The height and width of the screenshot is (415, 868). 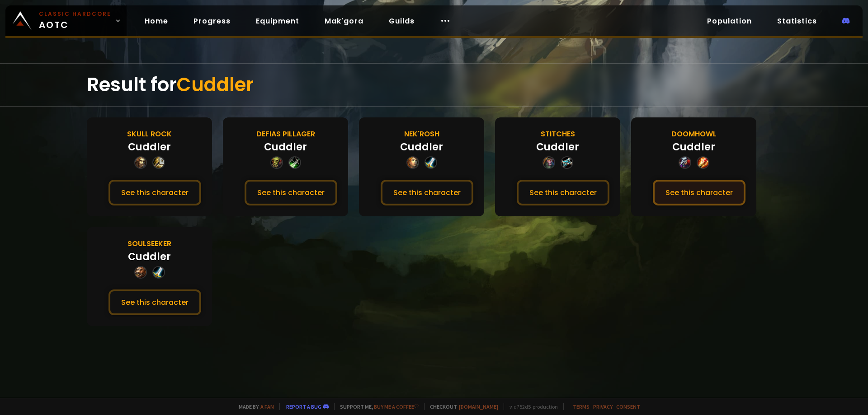 What do you see at coordinates (267, 407) in the screenshot?
I see `a: a fan` at bounding box center [267, 407].